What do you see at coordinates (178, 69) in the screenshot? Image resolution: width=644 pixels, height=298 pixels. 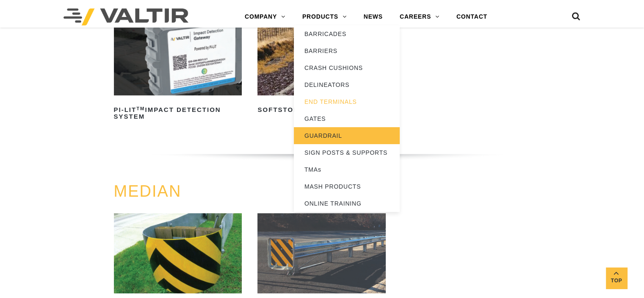 I see `a: PI-LITTMImpact Detection System` at bounding box center [178, 69].